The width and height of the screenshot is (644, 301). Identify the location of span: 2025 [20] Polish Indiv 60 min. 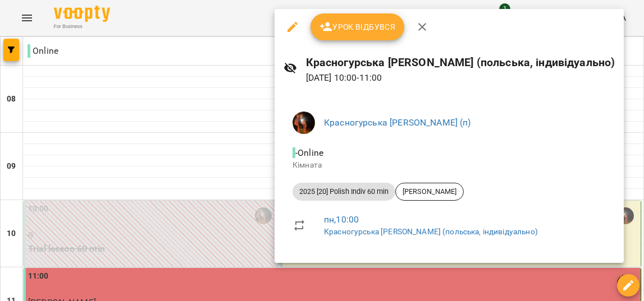
(344, 192).